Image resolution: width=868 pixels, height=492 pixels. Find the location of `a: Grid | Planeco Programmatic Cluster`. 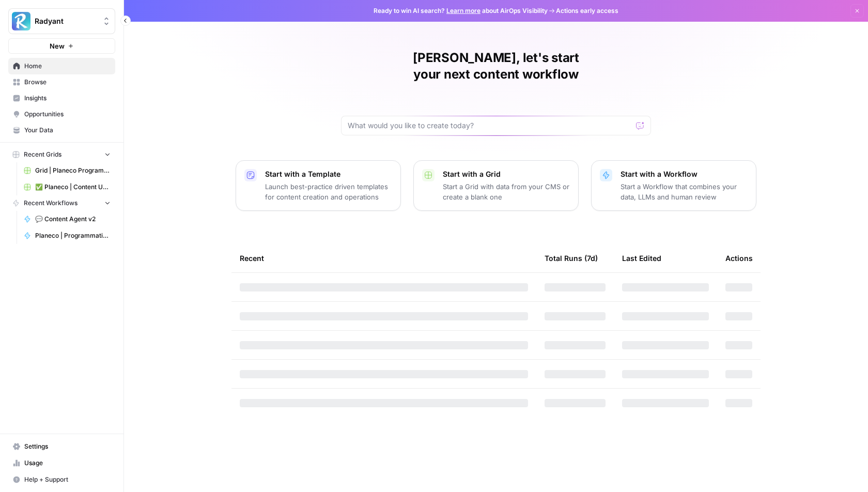

a: Grid | Planeco Programmatic Cluster is located at coordinates (67, 170).